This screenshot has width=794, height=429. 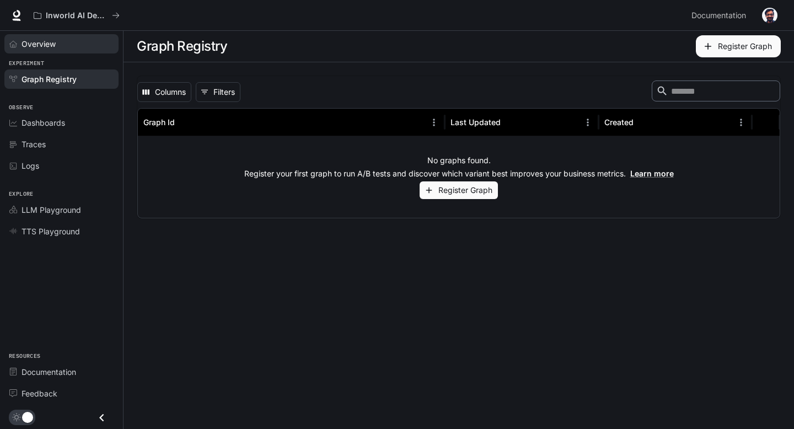 I want to click on a: Dashboards, so click(x=61, y=122).